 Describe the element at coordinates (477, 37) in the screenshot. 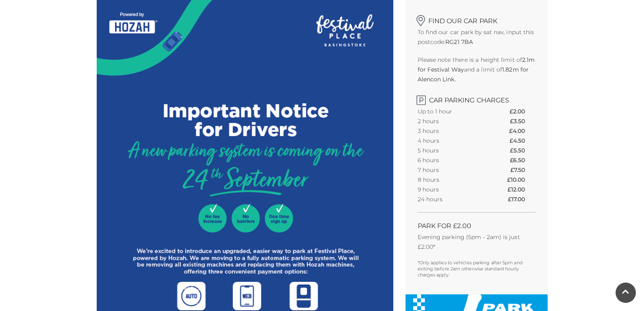

I see `p: To find our car park by sat nav, input this postcode:` at that location.